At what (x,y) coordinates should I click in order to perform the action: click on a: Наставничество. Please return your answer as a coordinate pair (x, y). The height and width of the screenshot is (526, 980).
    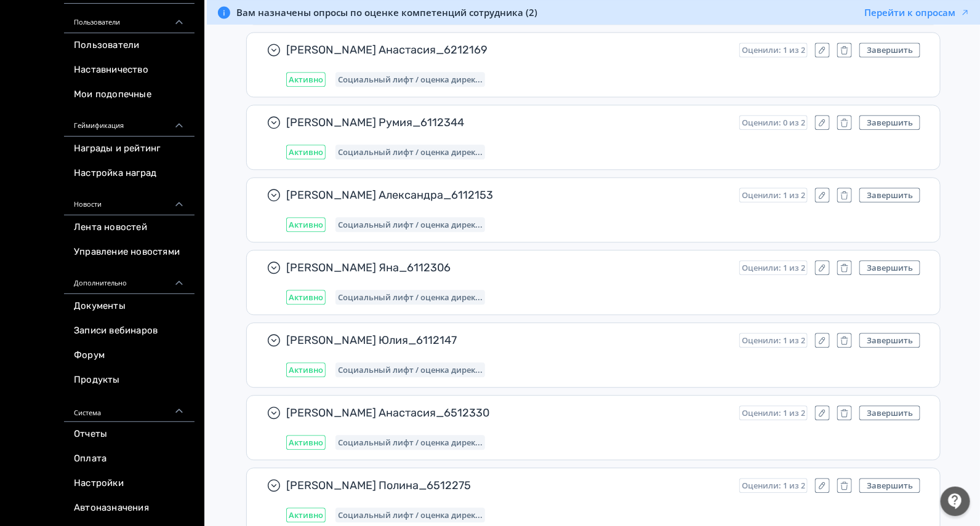
    Looking at the image, I should click on (130, 71).